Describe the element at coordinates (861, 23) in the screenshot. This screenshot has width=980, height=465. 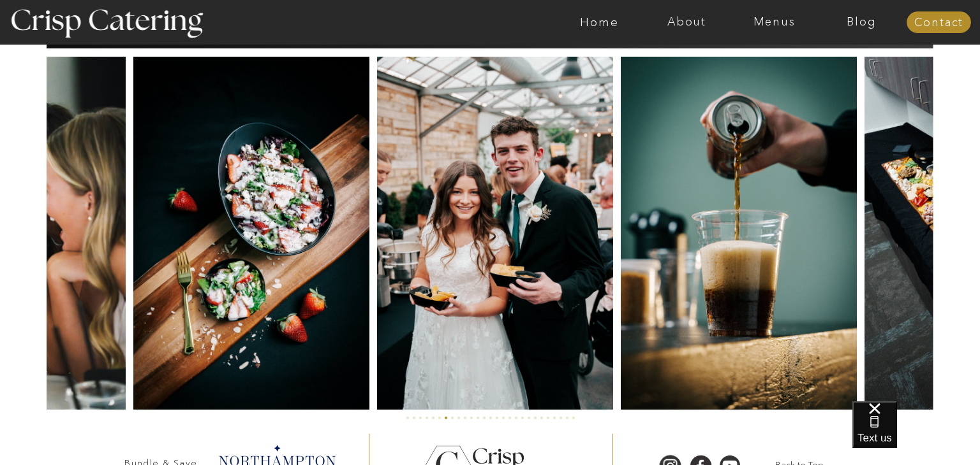
I see `nav: Blog` at that location.